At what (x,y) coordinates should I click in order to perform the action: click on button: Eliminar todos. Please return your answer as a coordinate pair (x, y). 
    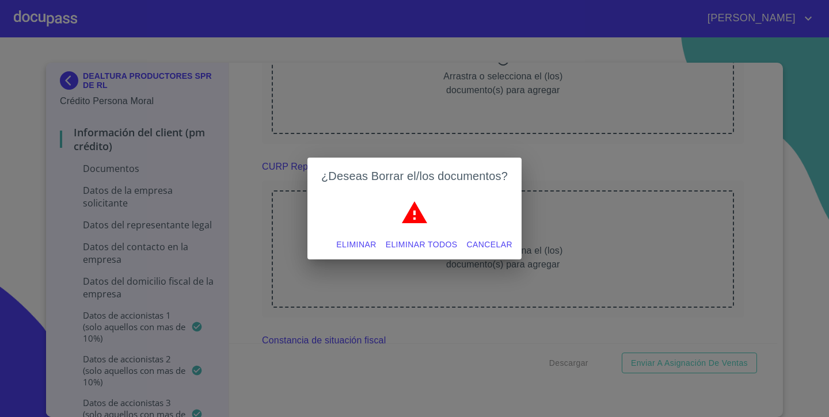
    Looking at the image, I should click on (421, 245).